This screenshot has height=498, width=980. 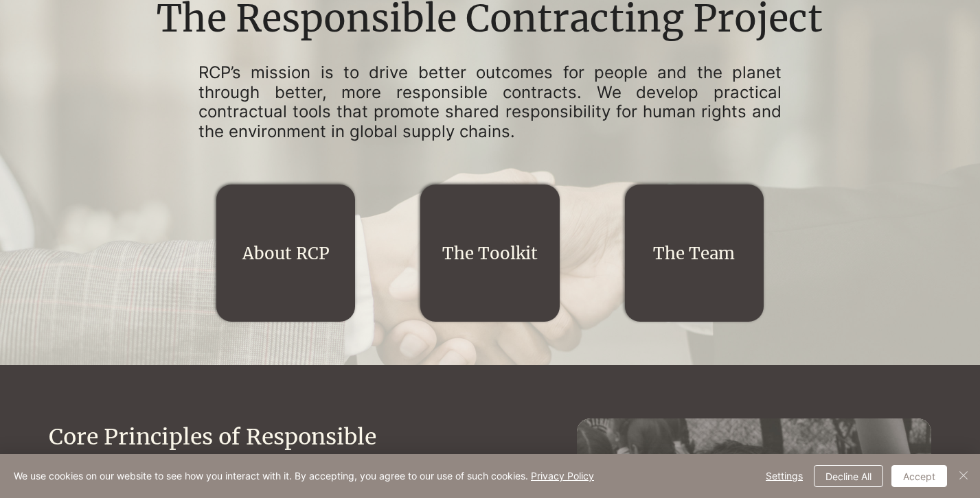 What do you see at coordinates (304, 476) in the screenshot?
I see `span: We use cookies on our website to see how you interact with it. By accepting, you agree to our use...` at bounding box center [304, 476].